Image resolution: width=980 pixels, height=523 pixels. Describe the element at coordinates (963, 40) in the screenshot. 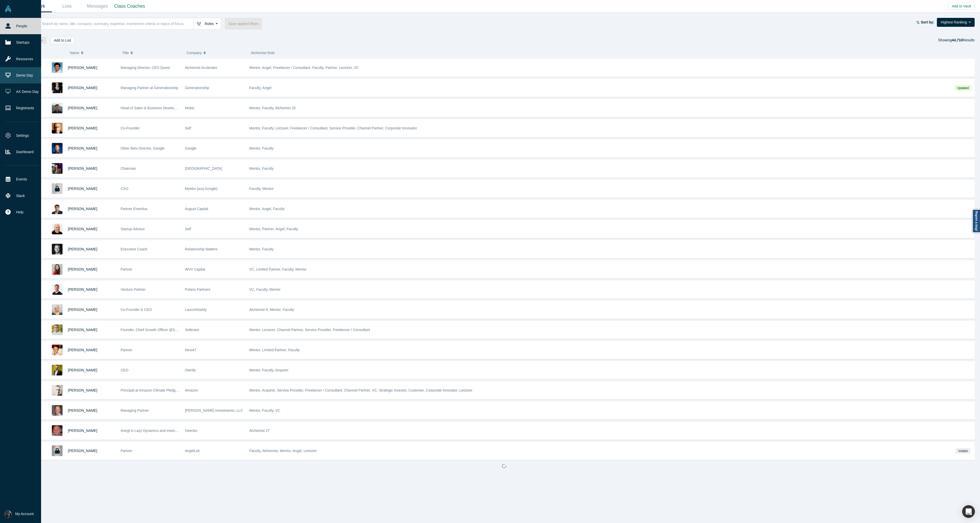

I see `span: Results` at that location.